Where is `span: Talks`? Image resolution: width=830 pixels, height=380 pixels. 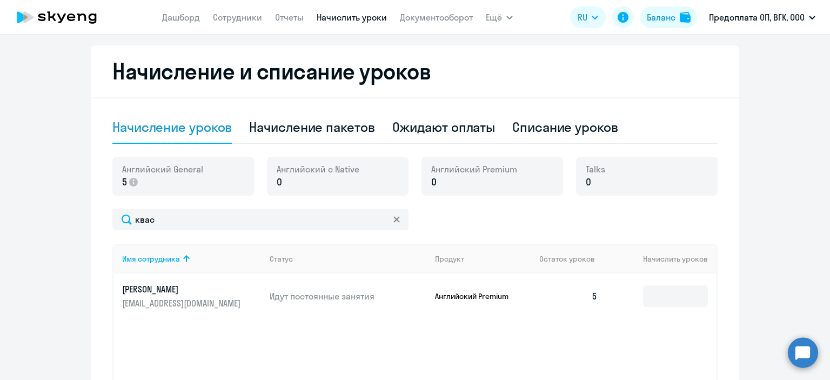
span: Talks is located at coordinates (596, 169).